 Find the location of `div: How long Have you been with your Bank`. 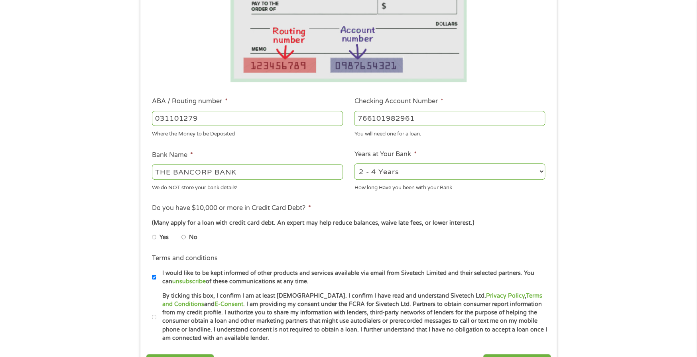

div: How long Have you been with your Bank is located at coordinates (449, 186).